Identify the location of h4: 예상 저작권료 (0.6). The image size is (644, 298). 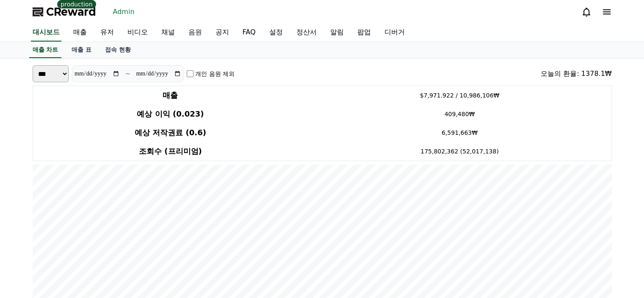
(171, 133).